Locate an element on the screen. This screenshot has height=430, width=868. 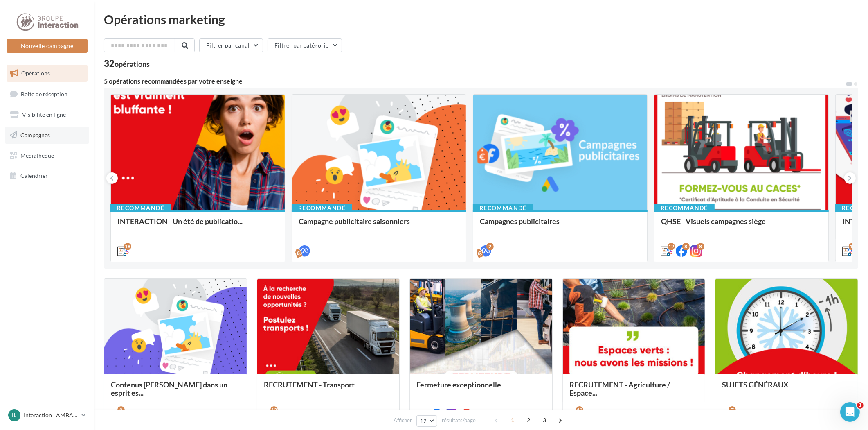
div: 9 is located at coordinates (121, 410).